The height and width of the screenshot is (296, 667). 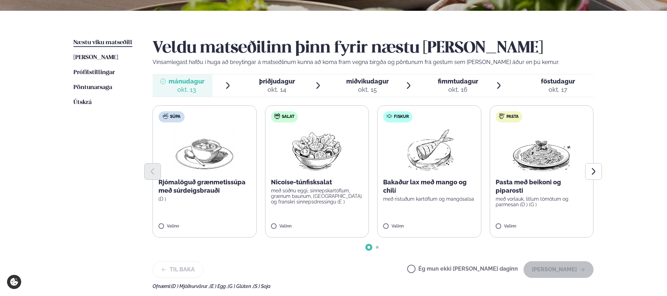 What do you see at coordinates (389, 116) in the screenshot?
I see `img: fish.svg` at bounding box center [389, 116].